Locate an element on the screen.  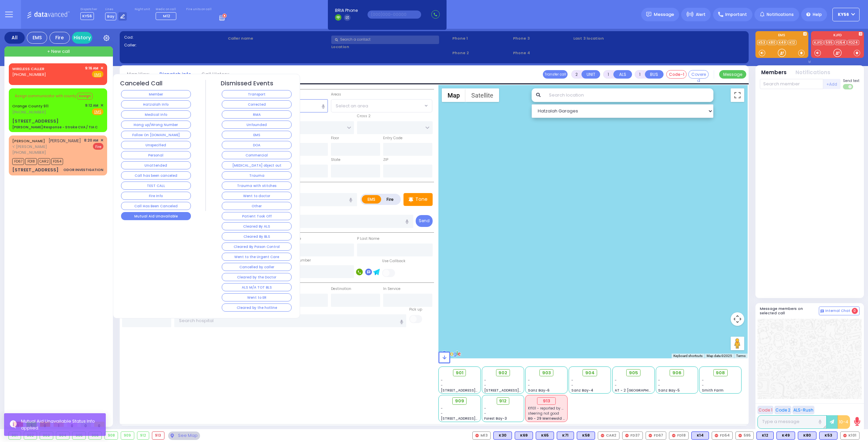
div: CAR2 is located at coordinates (609, 436).